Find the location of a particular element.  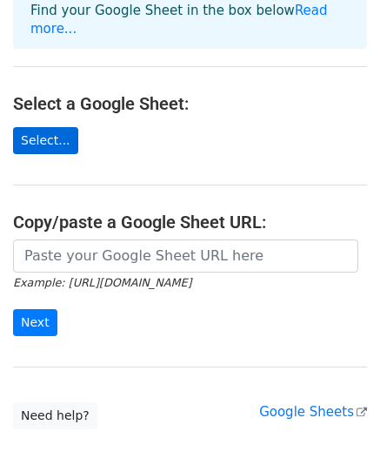

input: Paste your Google Sheet URL here is located at coordinates (185, 256).